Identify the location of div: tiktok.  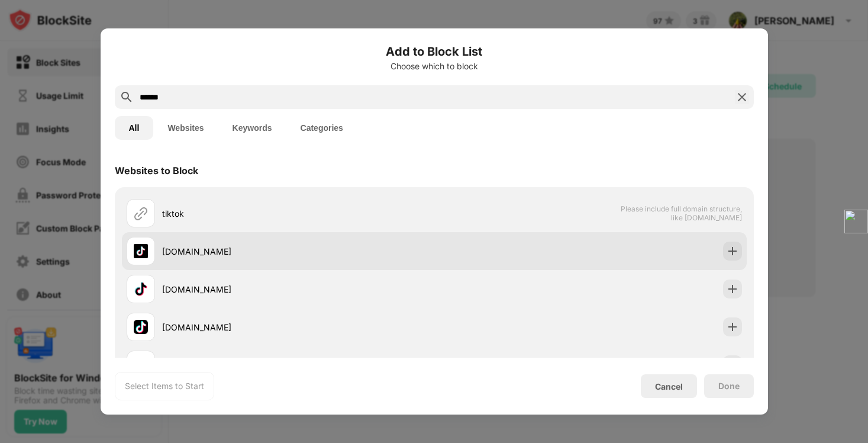
(298, 214).